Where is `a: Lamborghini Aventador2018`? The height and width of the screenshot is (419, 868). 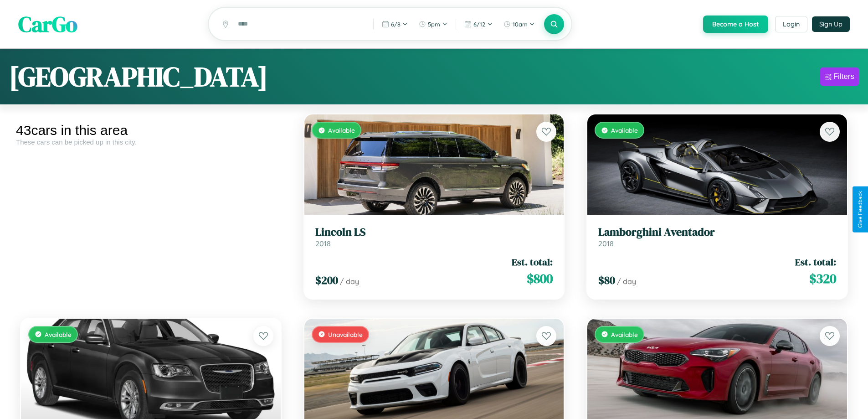
a: Lamborghini Aventador2018 is located at coordinates (717, 236).